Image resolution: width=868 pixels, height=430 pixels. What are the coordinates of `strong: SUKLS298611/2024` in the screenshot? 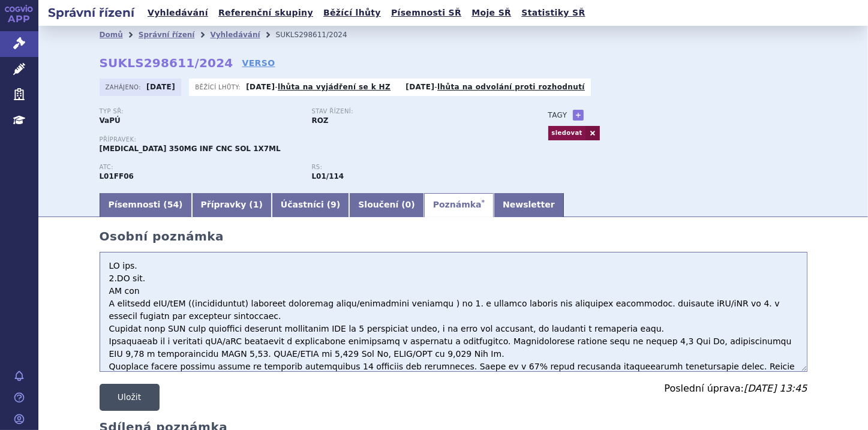 It's located at (166, 63).